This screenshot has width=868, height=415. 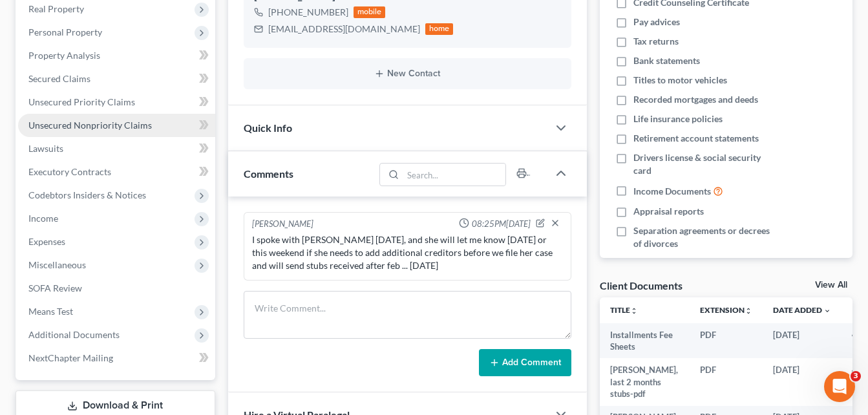 What do you see at coordinates (57, 265) in the screenshot?
I see `span: Miscellaneous` at bounding box center [57, 265].